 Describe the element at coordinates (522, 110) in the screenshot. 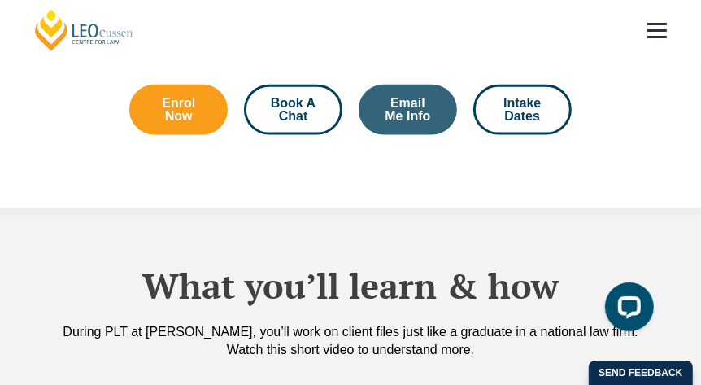

I see `a: Intake Dates` at that location.